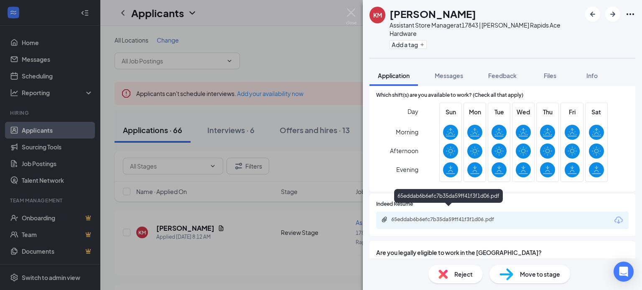 The image size is (642, 290). I want to click on span: Afternoon, so click(404, 151).